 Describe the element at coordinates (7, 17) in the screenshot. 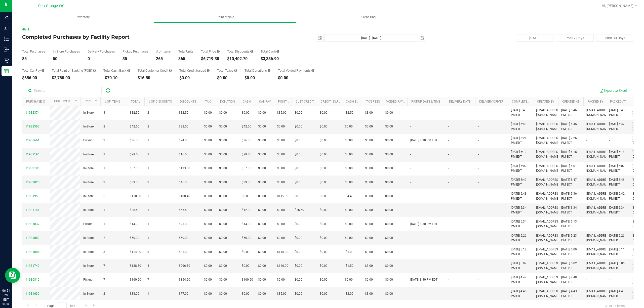

I see `inline-svg: Analytics` at that location.